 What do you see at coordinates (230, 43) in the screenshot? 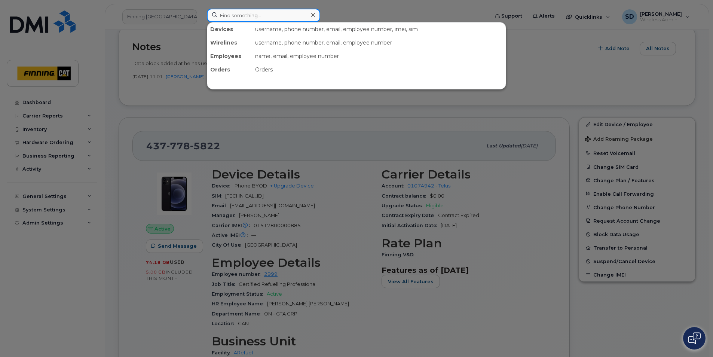
I see `div: Wirelines` at bounding box center [230, 43].